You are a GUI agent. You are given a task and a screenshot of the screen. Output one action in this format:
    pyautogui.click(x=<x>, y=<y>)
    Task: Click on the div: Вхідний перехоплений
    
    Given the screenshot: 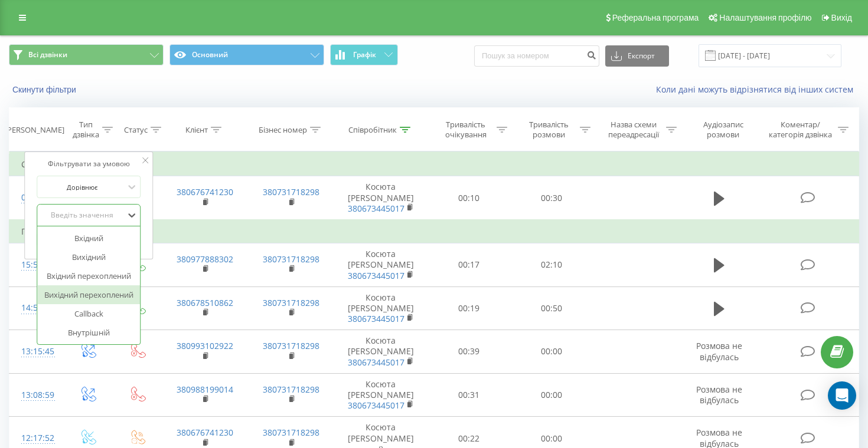 What is the action you would take?
    pyautogui.click(x=89, y=276)
    